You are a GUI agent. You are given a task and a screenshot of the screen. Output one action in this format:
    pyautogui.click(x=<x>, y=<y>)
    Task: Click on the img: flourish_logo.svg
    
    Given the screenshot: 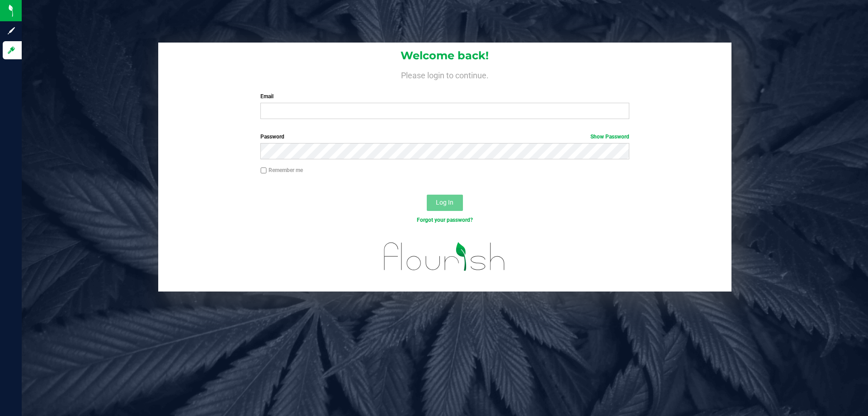 What is the action you would take?
    pyautogui.click(x=444, y=256)
    